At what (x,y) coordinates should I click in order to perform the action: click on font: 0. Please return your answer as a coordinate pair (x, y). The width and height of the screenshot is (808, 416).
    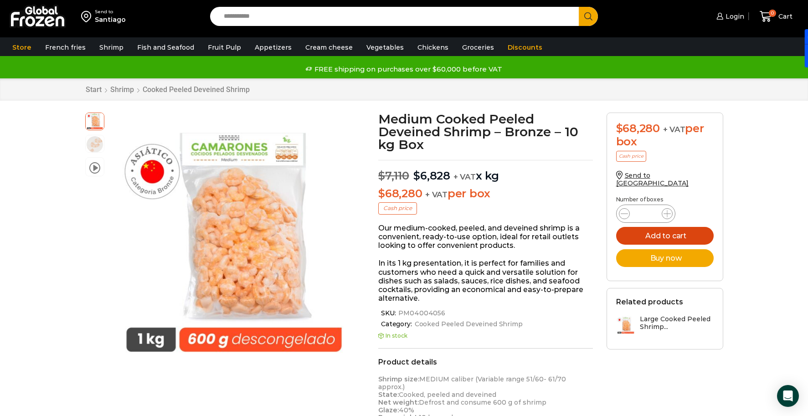
    Looking at the image, I should click on (773, 13).